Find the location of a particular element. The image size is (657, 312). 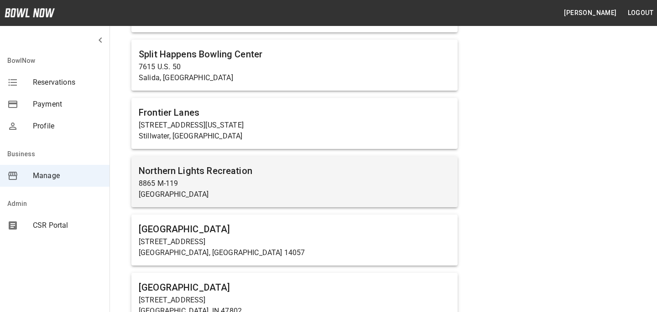

img: logo is located at coordinates (30, 13).